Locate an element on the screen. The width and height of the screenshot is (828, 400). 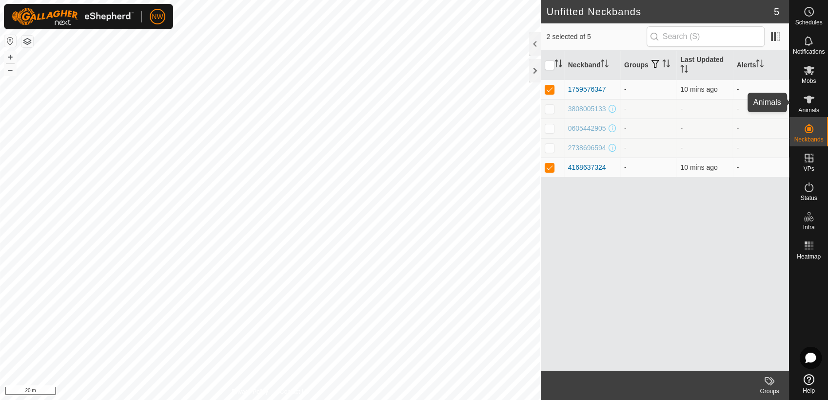
span: Heatmap is located at coordinates (809, 257).